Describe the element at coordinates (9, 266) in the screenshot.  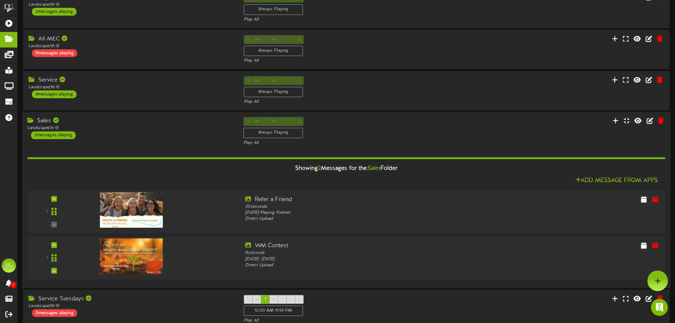
I see `div: BG` at that location.